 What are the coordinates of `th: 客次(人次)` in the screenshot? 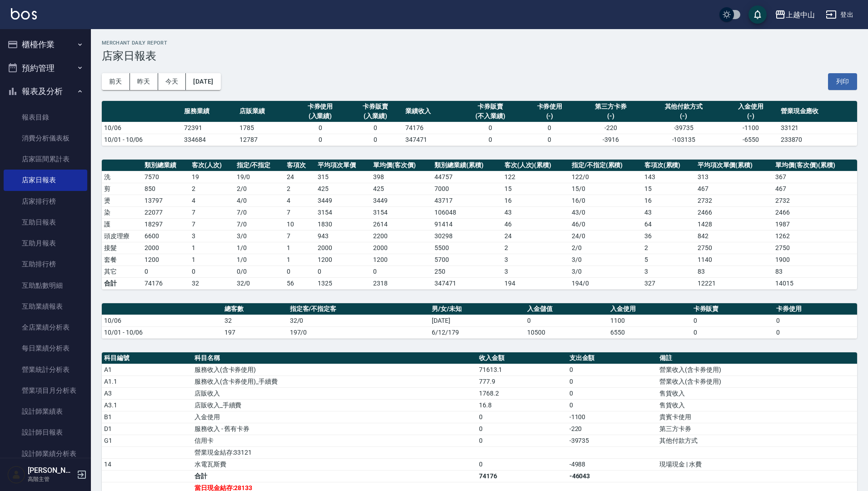 It's located at (212, 165).